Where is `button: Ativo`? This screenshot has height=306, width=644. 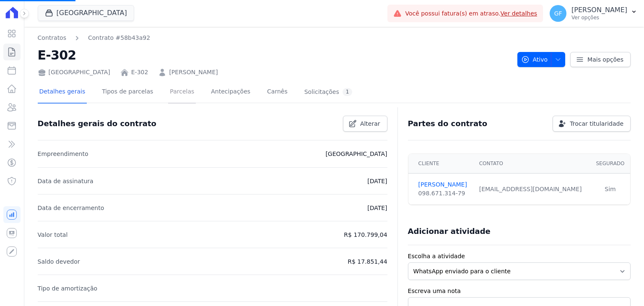 button: Ativo is located at coordinates (541, 60).